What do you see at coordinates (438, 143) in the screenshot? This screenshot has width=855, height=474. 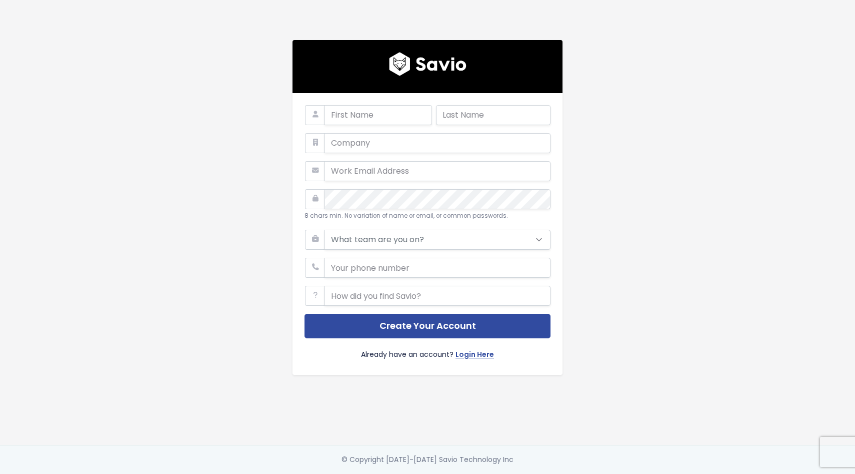 I see `input: Company` at bounding box center [438, 143].